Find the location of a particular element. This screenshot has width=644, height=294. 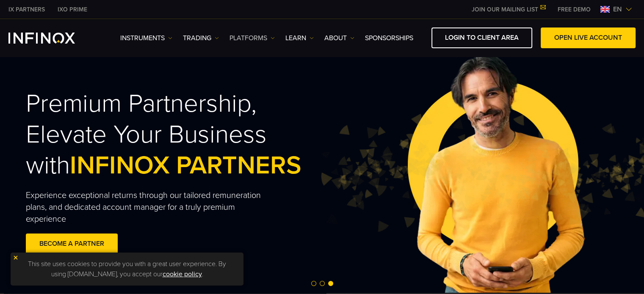

img: yellow close icon is located at coordinates (16, 258).